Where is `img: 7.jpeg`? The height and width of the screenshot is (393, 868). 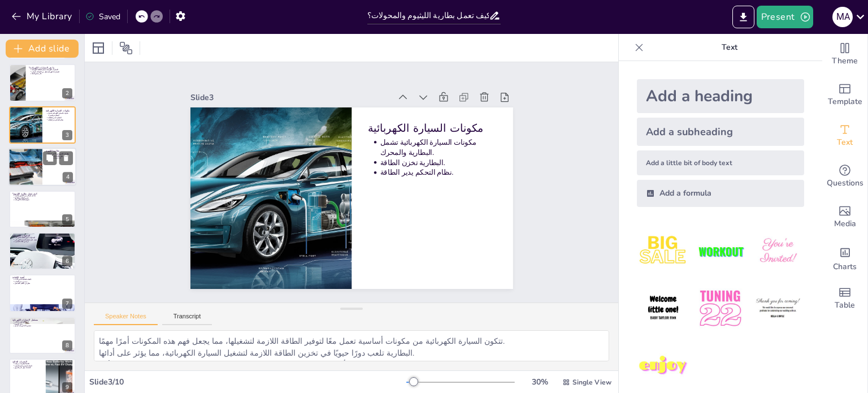
img: 7.jpeg is located at coordinates (663, 366).